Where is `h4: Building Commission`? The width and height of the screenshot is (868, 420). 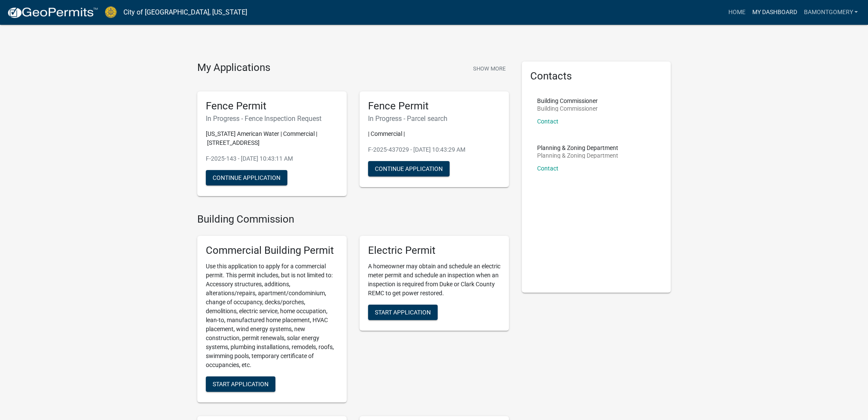
h4: Building Commission is located at coordinates (353, 219).